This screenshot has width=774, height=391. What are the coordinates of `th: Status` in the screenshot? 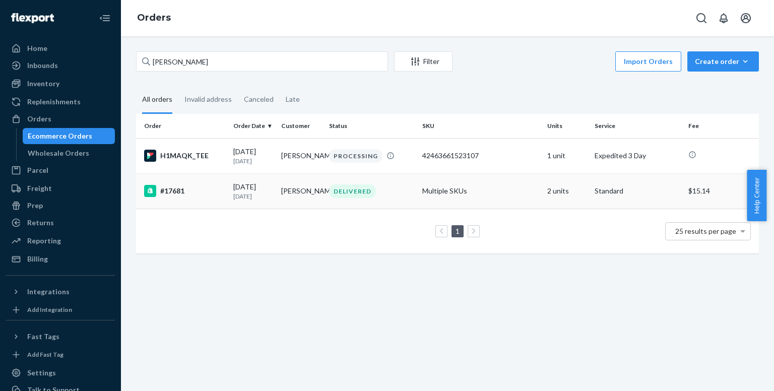 It's located at (371, 126).